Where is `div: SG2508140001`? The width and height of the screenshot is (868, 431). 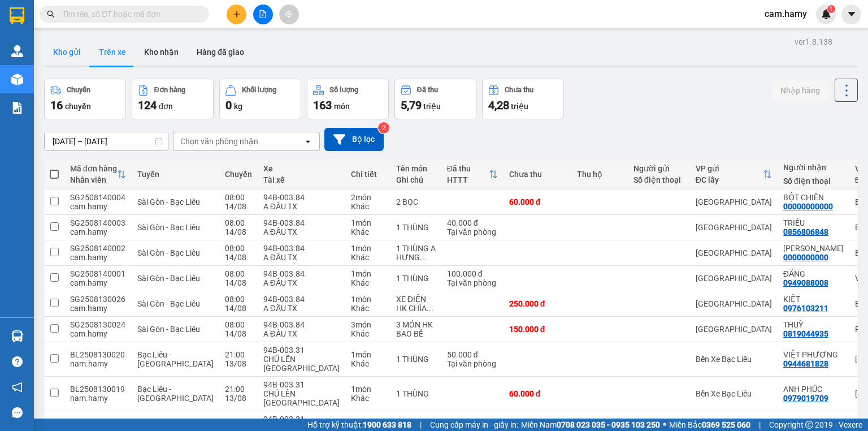
div: SG2508140001 is located at coordinates (98, 274).